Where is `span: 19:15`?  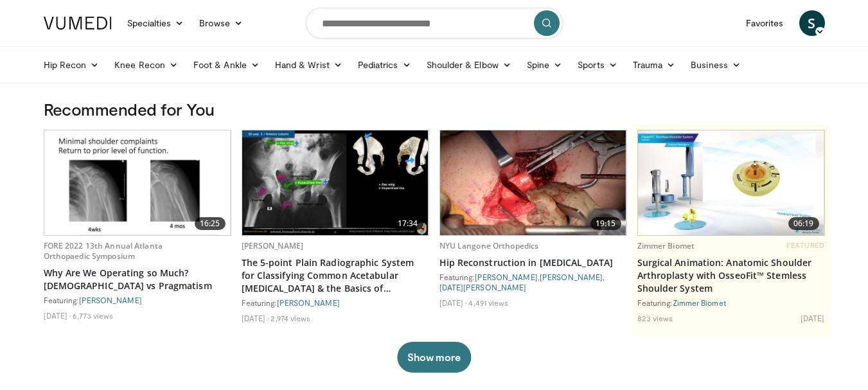
span: 19:15 is located at coordinates (606, 224).